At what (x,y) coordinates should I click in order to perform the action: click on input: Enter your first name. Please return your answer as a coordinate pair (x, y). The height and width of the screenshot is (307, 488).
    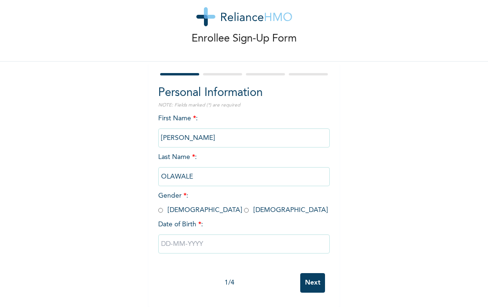
    Looking at the image, I should click on (244, 138).